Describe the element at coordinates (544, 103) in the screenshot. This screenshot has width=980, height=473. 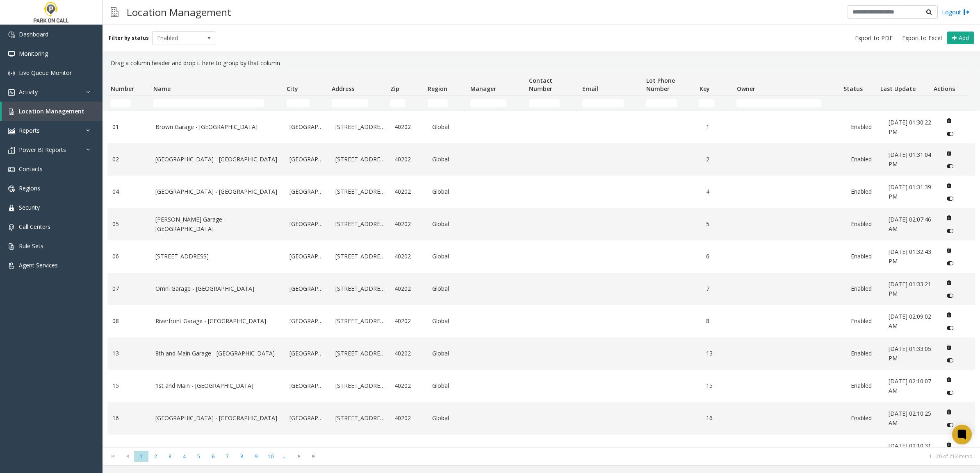
I see `input: Contact Number Filter` at that location.